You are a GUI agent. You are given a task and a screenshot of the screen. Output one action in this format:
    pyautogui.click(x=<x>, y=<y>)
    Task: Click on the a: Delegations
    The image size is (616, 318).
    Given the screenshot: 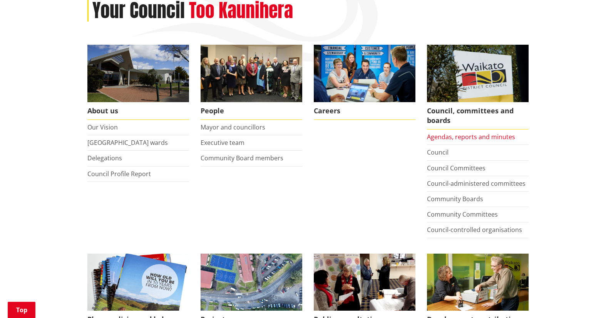 What is the action you would take?
    pyautogui.click(x=105, y=158)
    